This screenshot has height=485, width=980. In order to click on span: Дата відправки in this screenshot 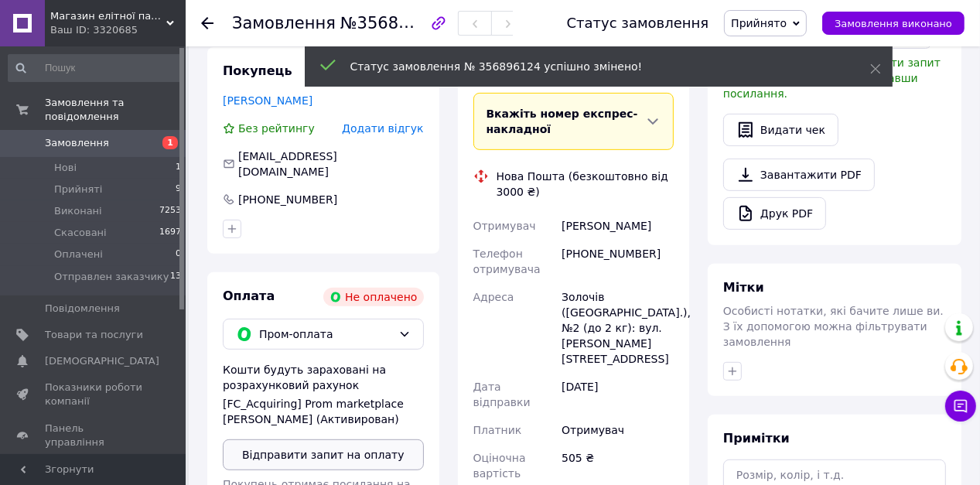, I will do `click(502, 394)`.